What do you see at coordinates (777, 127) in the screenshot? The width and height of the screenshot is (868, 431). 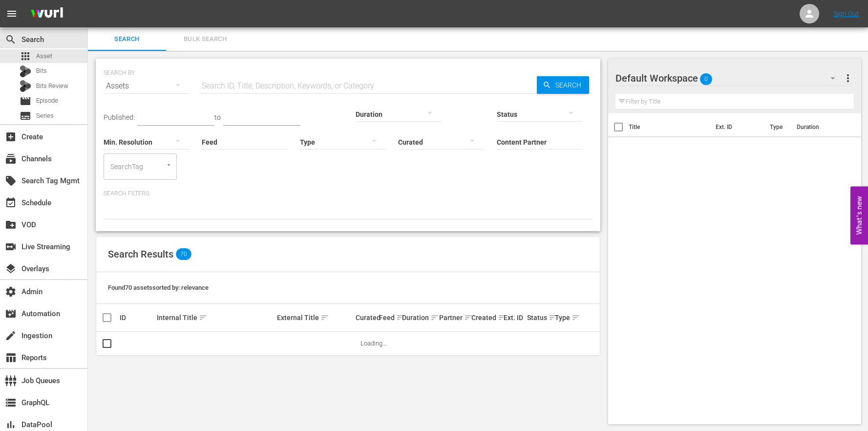 I see `th: Type` at bounding box center [777, 127].